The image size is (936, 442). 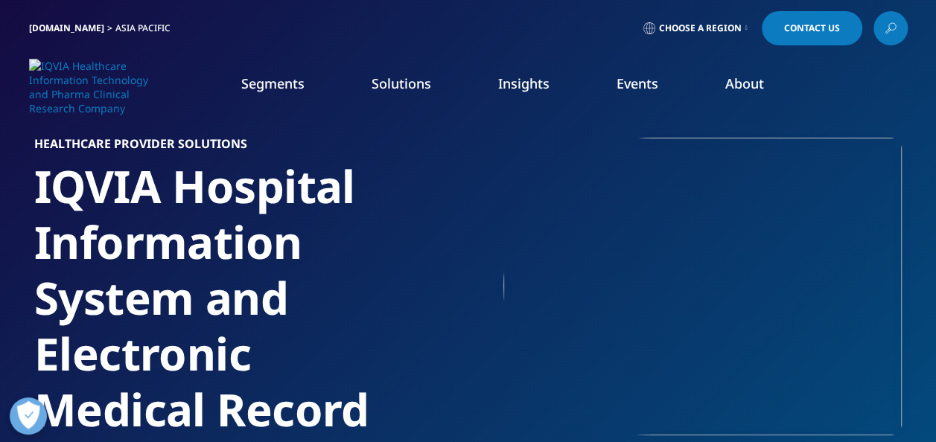 What do you see at coordinates (523, 83) in the screenshot?
I see `a: Insights` at bounding box center [523, 83].